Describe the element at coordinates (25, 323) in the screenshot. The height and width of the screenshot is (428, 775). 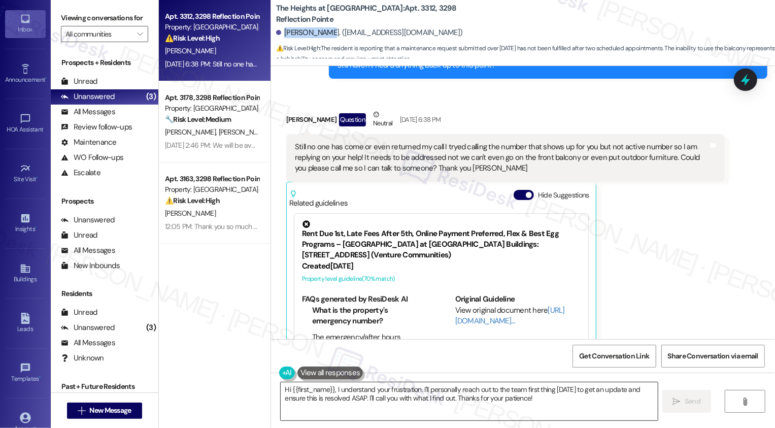
I see `a: Leads` at that location.